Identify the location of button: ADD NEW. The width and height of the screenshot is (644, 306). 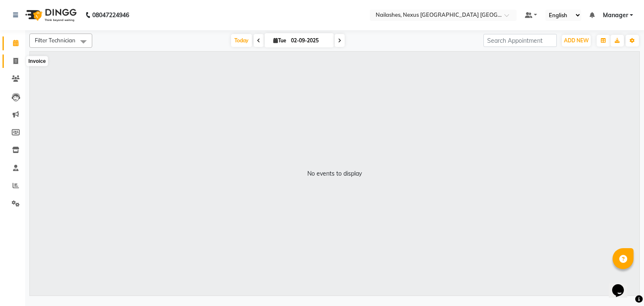
(577, 41).